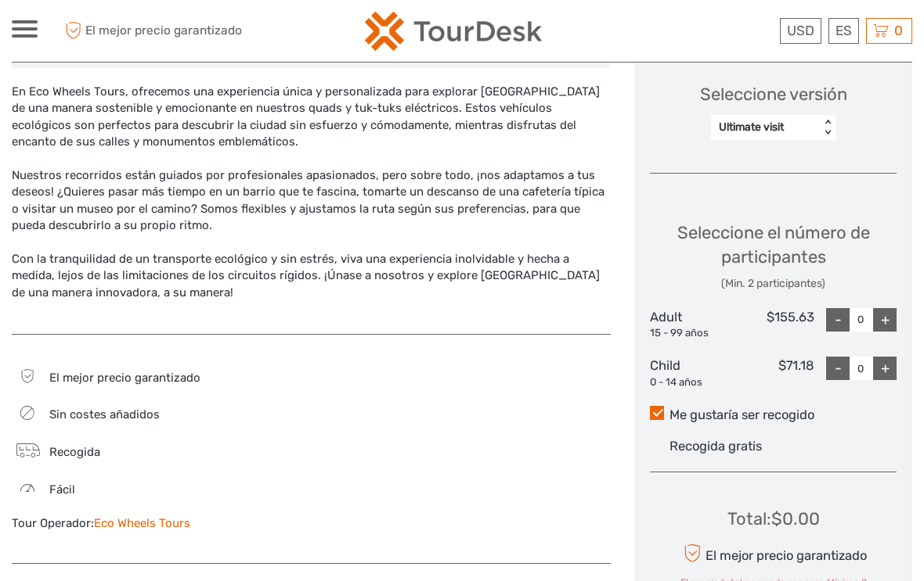 This screenshot has height=581, width=924. Describe the element at coordinates (773, 374) in the screenshot. I see `div: $71.18` at that location.